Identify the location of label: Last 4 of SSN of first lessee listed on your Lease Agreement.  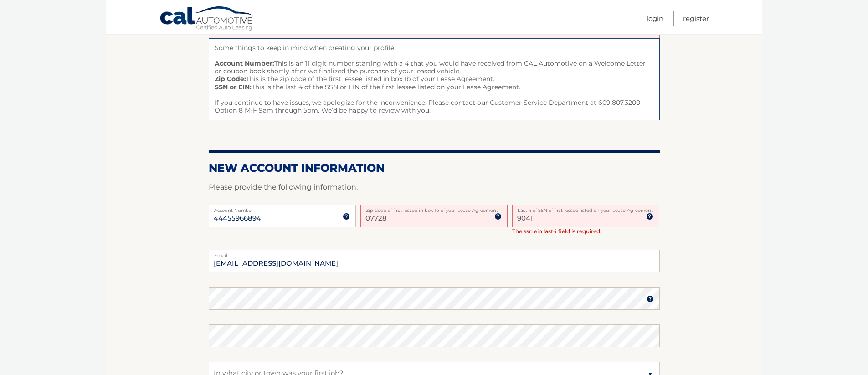
(586, 208).